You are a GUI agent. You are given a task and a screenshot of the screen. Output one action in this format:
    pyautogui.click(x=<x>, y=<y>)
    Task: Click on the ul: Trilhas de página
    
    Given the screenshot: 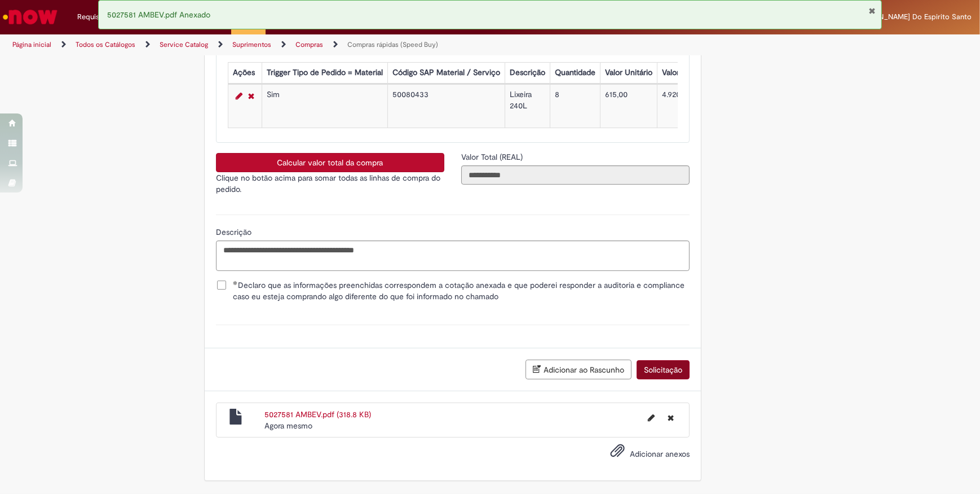 What is the action you would take?
    pyautogui.click(x=327, y=44)
    